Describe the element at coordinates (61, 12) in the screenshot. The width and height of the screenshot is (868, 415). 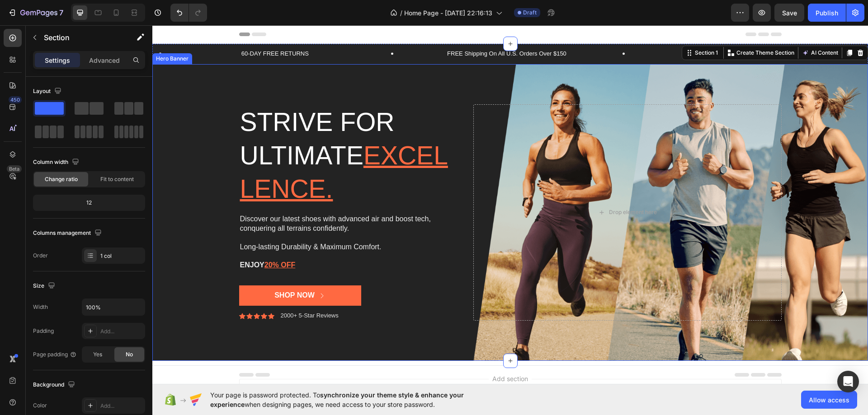
I see `p: 7` at that location.